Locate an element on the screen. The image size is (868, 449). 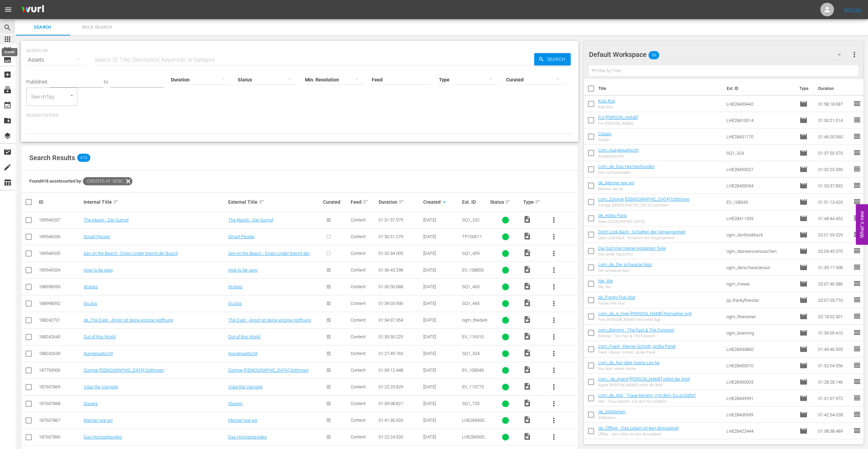
td: 01:42:54.028 is located at coordinates (834, 415).